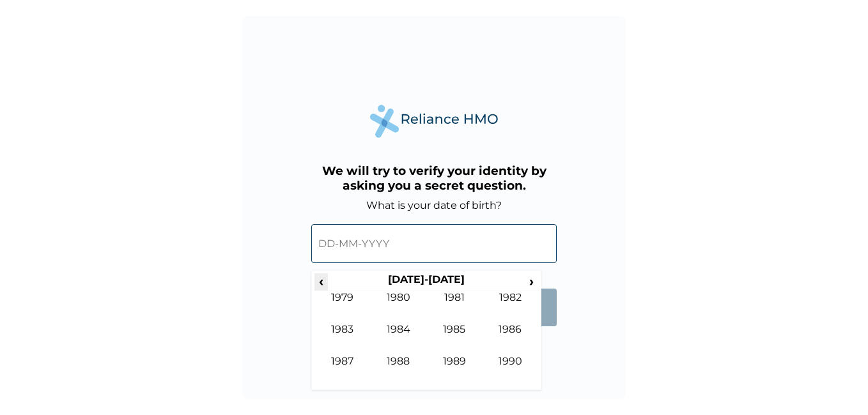  What do you see at coordinates (342, 371) in the screenshot?
I see `td: 1987` at bounding box center [342, 371].